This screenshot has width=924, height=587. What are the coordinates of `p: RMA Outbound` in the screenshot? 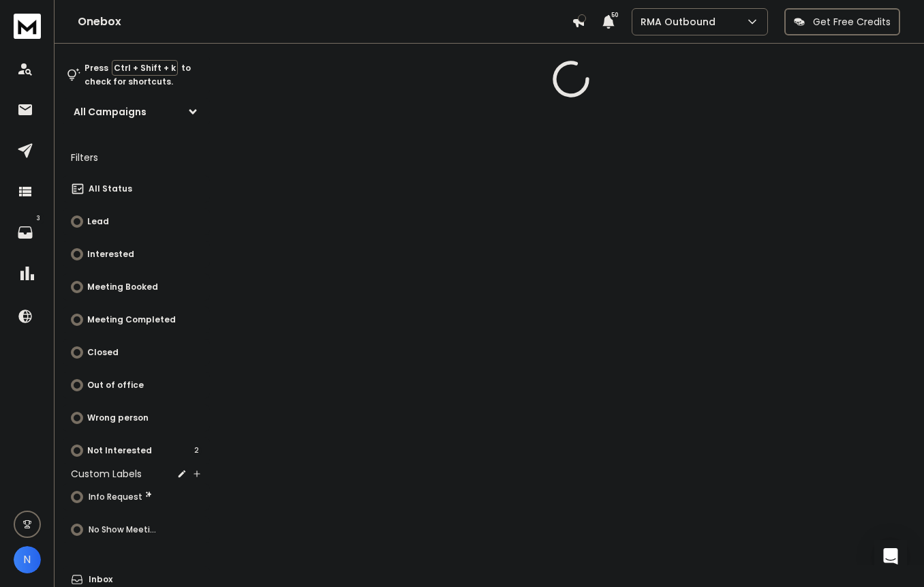 It's located at (680, 22).